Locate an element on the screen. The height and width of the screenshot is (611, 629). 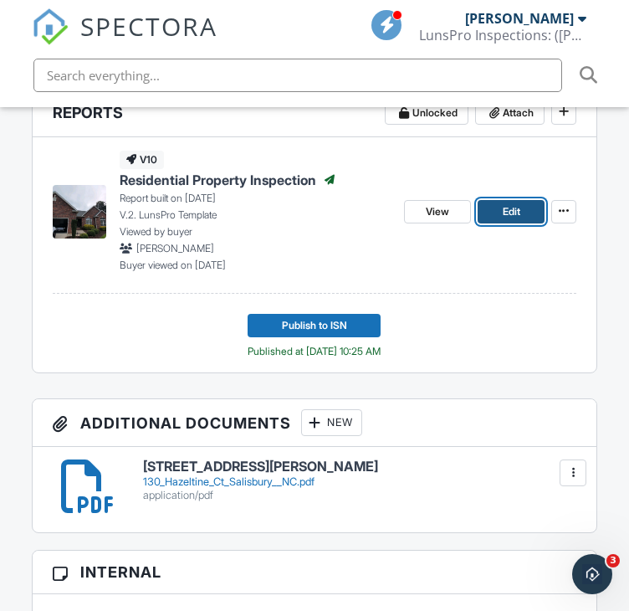
h3: Additional Documents is located at coordinates (315, 423).